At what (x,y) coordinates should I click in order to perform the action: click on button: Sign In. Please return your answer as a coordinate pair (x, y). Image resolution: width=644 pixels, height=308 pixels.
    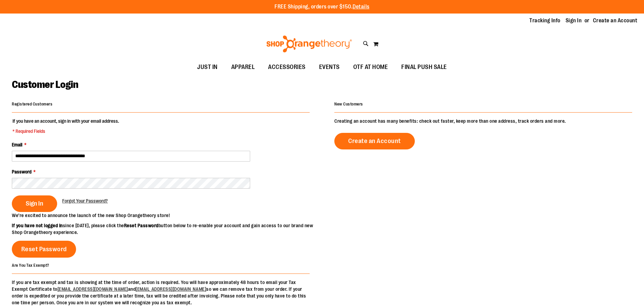
    Looking at the image, I should click on (34, 204).